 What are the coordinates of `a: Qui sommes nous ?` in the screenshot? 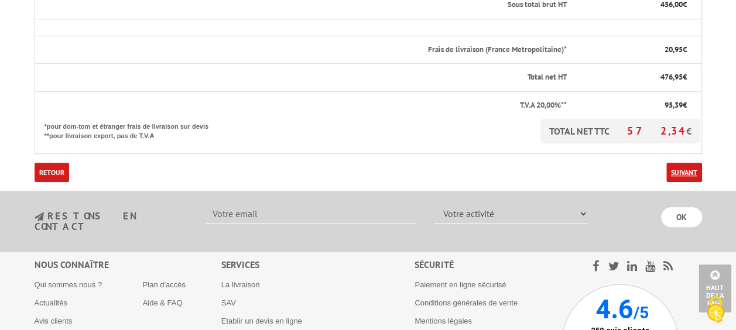 It's located at (68, 284).